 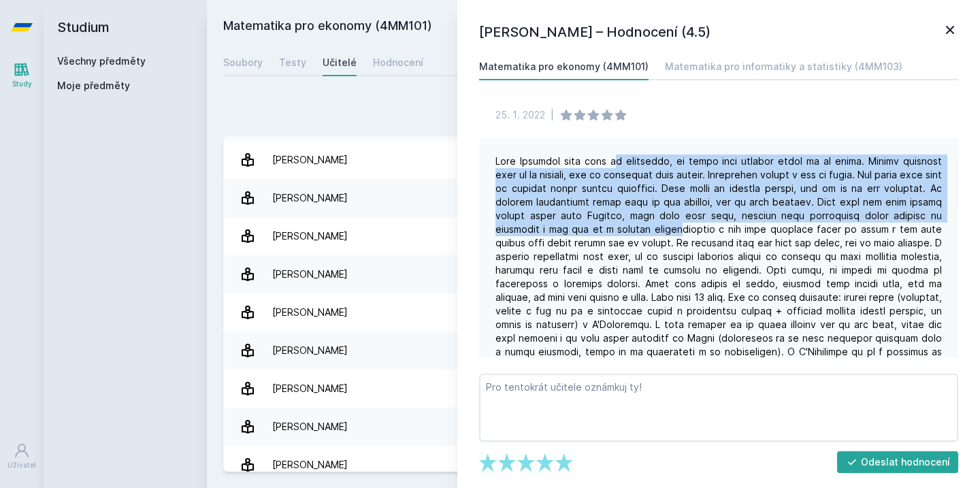 I want to click on a: Všechny předměty, so click(x=101, y=60).